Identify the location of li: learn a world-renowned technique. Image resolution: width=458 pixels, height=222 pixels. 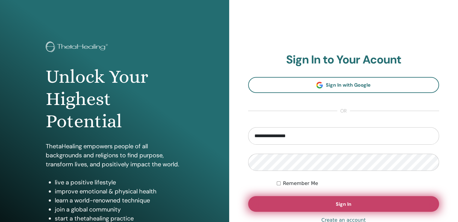
(119, 201).